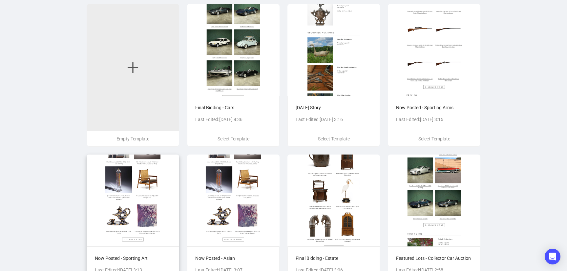 Image resolution: width=567 pixels, height=271 pixels. What do you see at coordinates (233, 50) in the screenshot?
I see `img: 688bbdd48c9c9ea6b3a15544` at bounding box center [233, 50].